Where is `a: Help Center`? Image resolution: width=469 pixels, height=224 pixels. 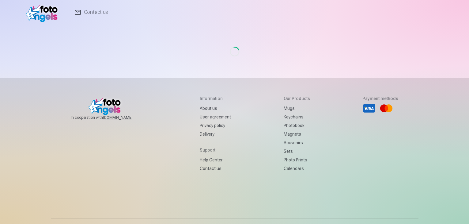 a: Help Center is located at coordinates (215, 160).